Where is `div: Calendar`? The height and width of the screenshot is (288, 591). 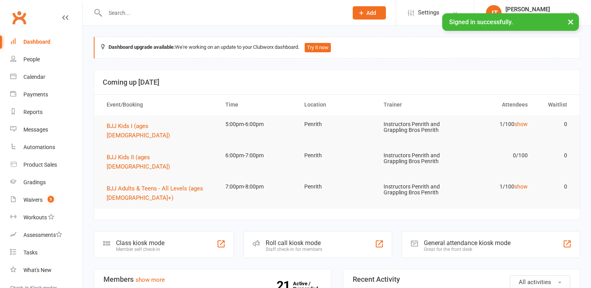 div: Calendar is located at coordinates (34, 77).